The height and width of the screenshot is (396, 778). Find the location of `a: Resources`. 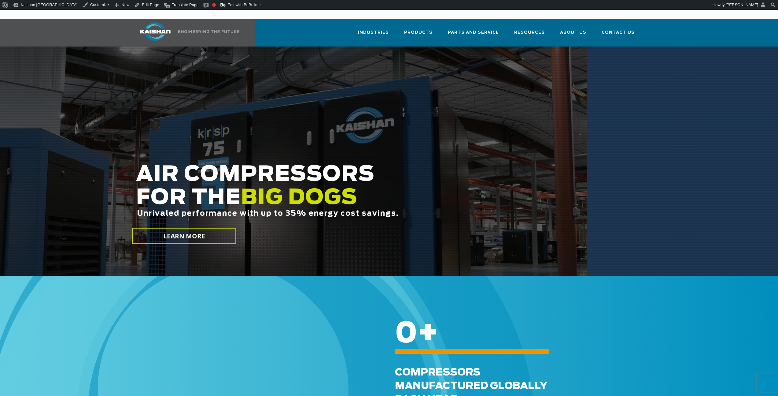

a: Resources is located at coordinates (529, 35).